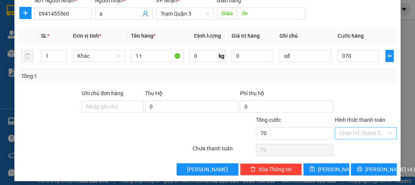 This screenshot has height=185, width=415. I want to click on span: save, so click(312, 169).